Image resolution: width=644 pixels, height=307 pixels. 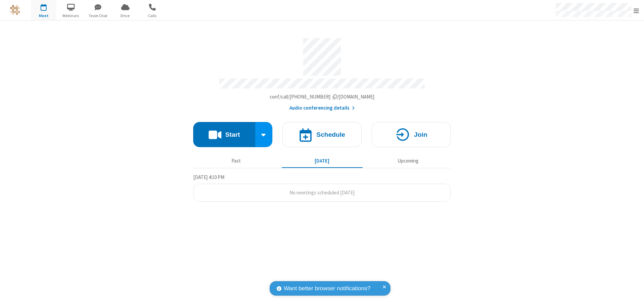 What do you see at coordinates (408, 161) in the screenshot?
I see `button: Upcoming` at bounding box center [408, 161].